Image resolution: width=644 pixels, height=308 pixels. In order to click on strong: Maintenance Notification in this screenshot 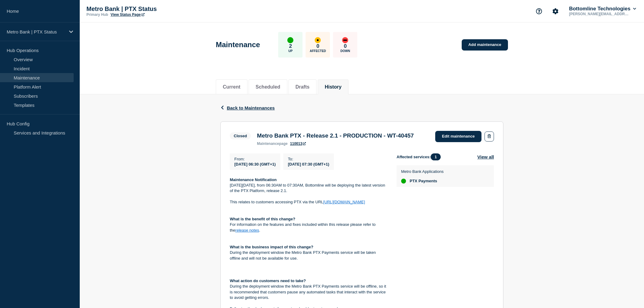, I will do `click(253, 180)`.